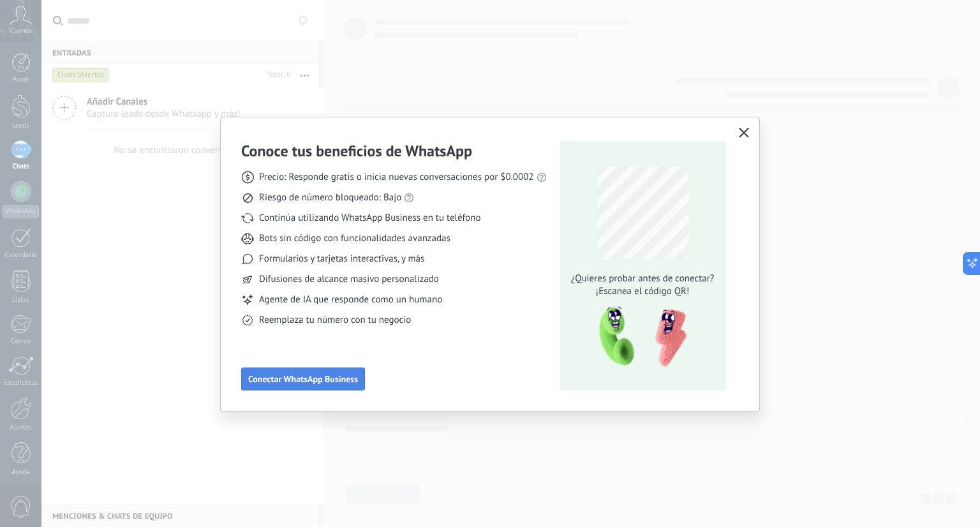 This screenshot has height=527, width=980. Describe the element at coordinates (303, 379) in the screenshot. I see `span: Conectar WhatsApp Business` at that location.